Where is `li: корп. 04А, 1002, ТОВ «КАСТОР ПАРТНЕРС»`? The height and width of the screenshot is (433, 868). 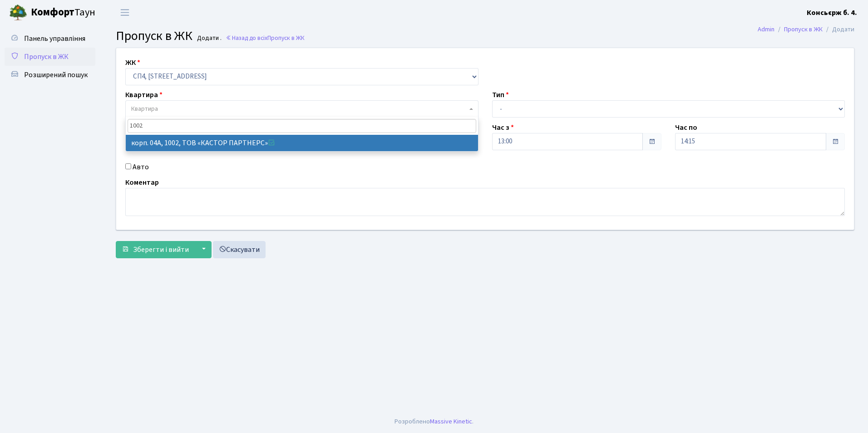
li: корп. 04А, 1002, ТОВ «КАСТОР ПАРТНЕРС» is located at coordinates (302, 143).